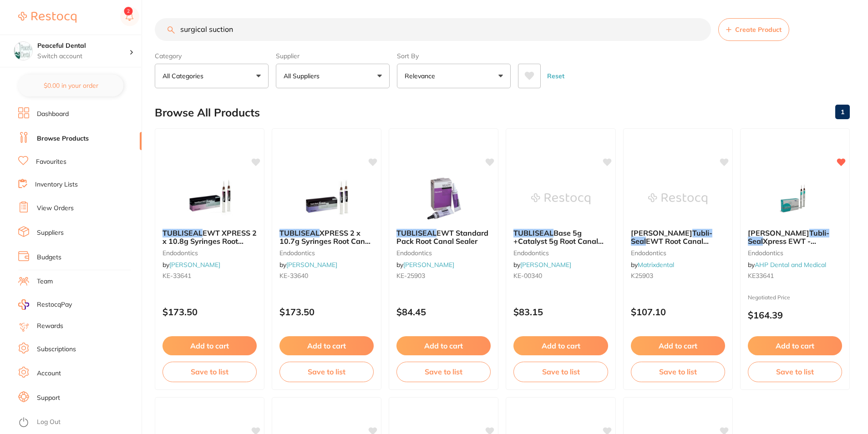 The image size is (868, 434). Describe the element at coordinates (761, 275) in the screenshot. I see `span: KE33641` at that location.